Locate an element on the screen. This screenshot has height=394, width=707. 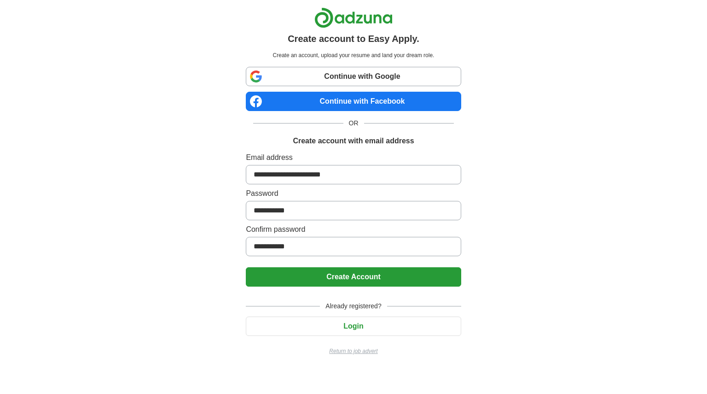
a: Return to job advert is located at coordinates (353, 351).